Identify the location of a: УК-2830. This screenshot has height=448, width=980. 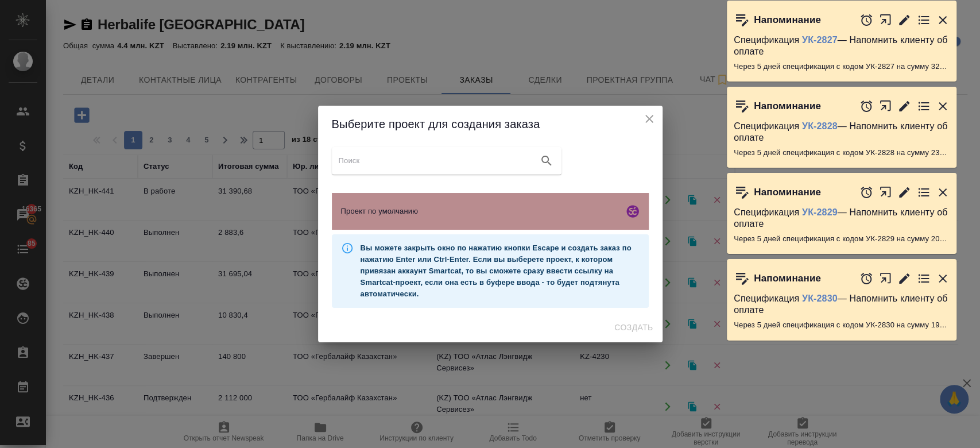
(820, 298).